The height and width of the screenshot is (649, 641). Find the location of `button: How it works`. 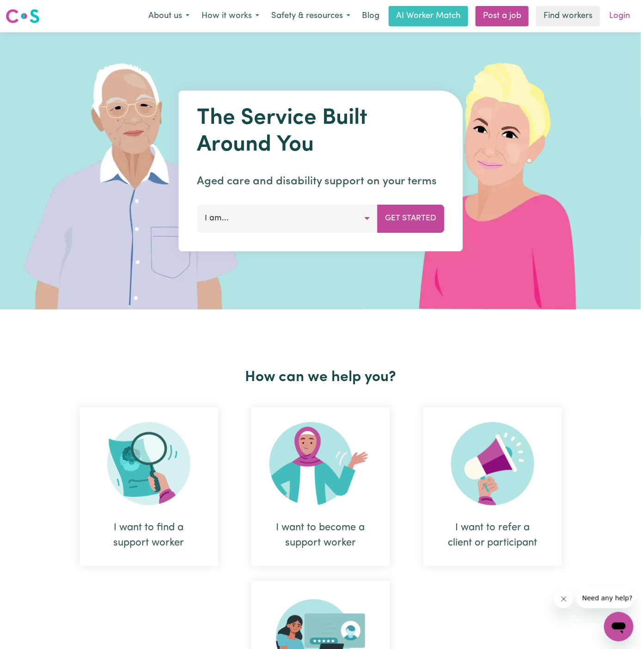

button: How it works is located at coordinates (230, 16).